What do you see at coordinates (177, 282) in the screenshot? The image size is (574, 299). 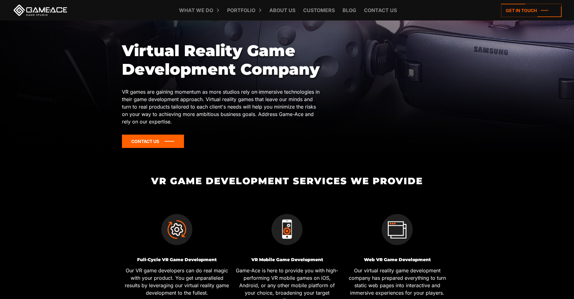 I see `p: Our VR game developers can do real magic with your product. You get unparalleled results by lever...` at bounding box center [177, 282].